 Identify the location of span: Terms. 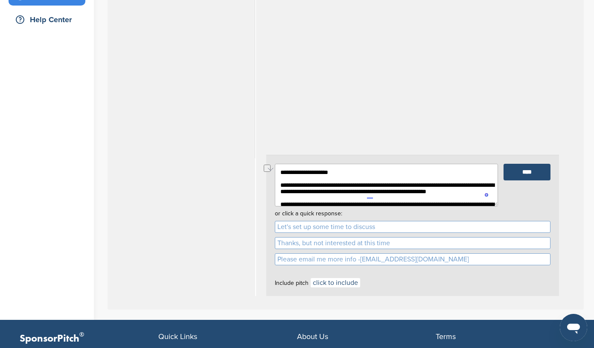
(446, 337).